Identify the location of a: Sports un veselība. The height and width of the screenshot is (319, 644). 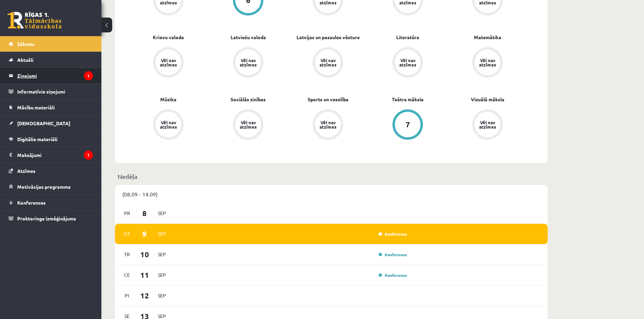
(328, 99).